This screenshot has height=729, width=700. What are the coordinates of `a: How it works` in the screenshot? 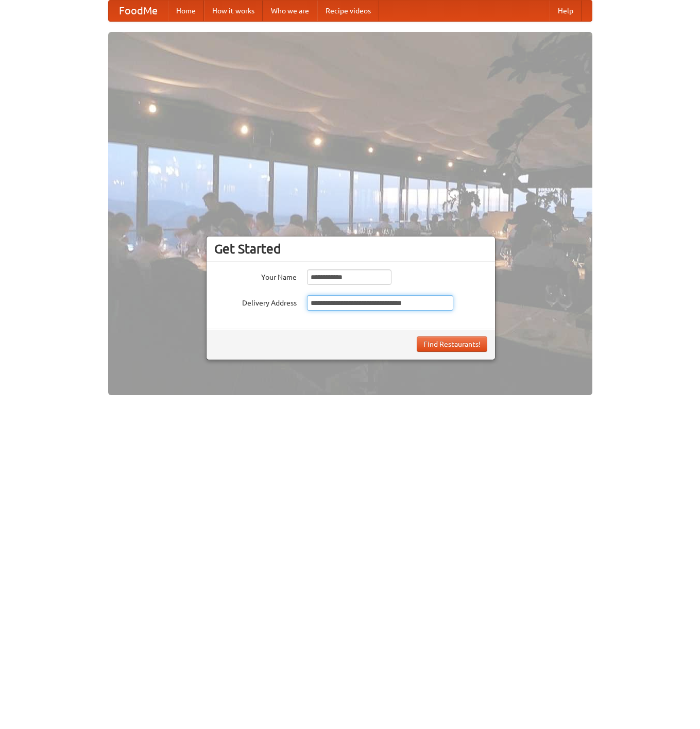 It's located at (234, 11).